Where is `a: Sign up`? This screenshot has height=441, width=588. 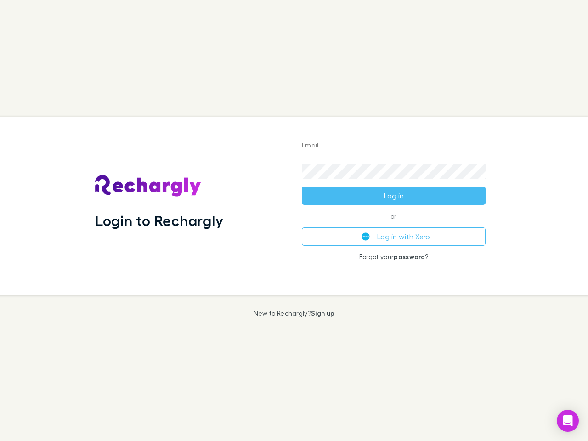
a: Sign up is located at coordinates (323, 313).